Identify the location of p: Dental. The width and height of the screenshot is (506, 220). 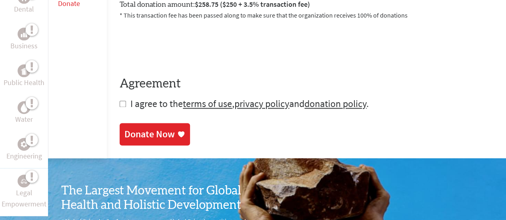
(24, 9).